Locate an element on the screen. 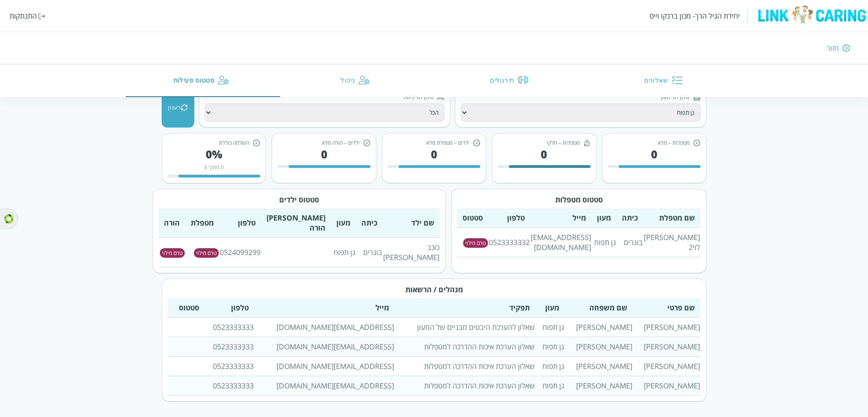 The image size is (868, 417). img: סטטוס פעילות is located at coordinates (223, 80).